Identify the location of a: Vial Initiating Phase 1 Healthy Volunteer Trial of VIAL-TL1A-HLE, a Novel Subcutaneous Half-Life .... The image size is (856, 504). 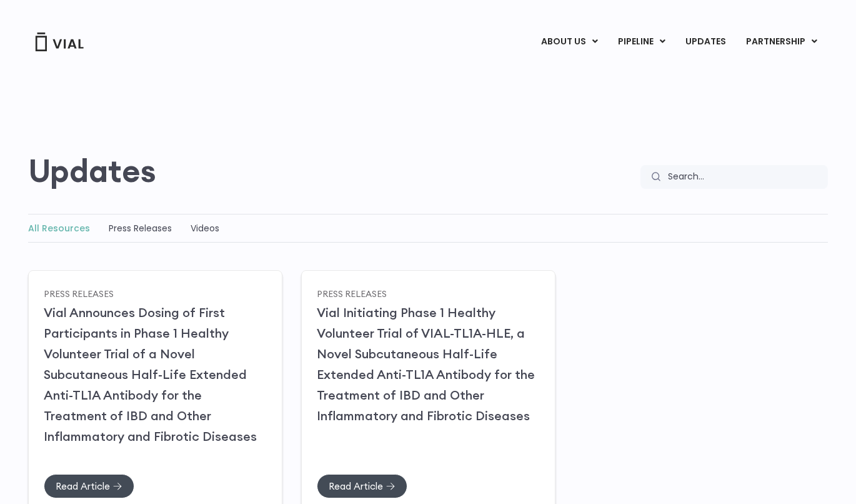
(425, 364).